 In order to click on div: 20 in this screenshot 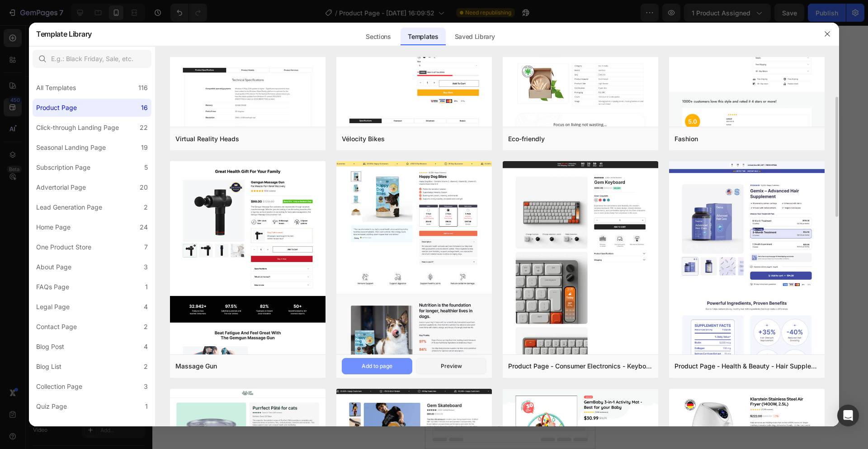, I will do `click(144, 187)`.